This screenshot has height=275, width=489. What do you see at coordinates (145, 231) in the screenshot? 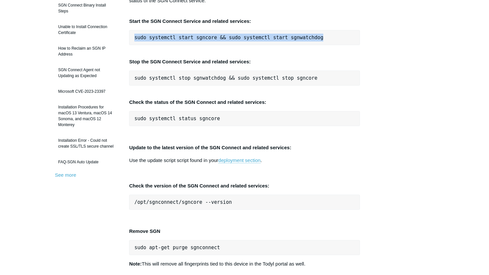
I see `strong: Remove SGN` at bounding box center [145, 231].